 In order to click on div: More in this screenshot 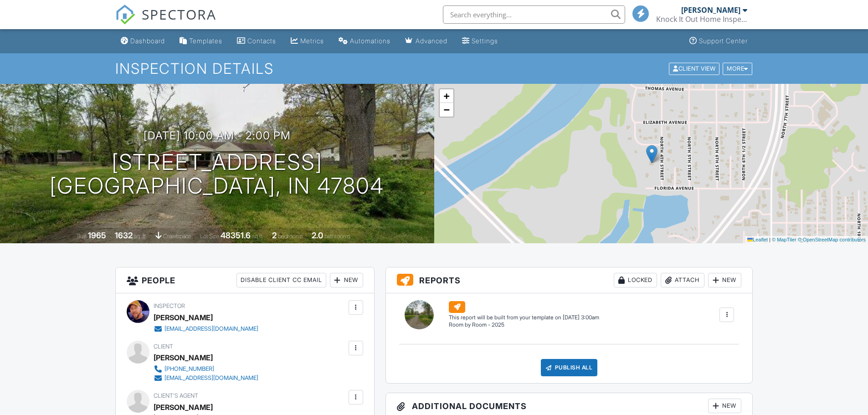, I will do `click(737, 68)`.